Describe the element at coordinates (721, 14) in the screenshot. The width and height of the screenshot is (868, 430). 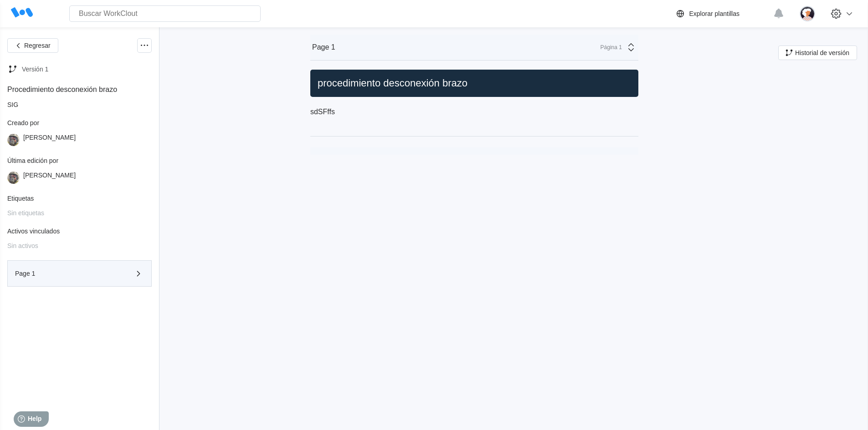
I see `a: Explorar plantillas` at that location.